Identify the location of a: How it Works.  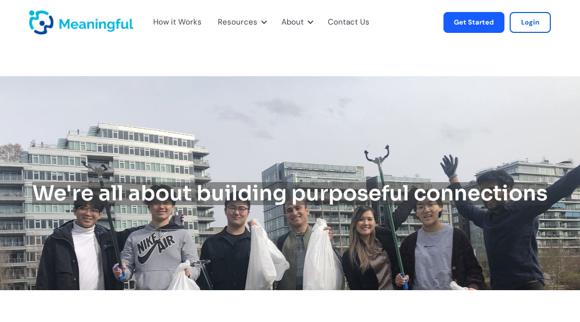
(174, 22).